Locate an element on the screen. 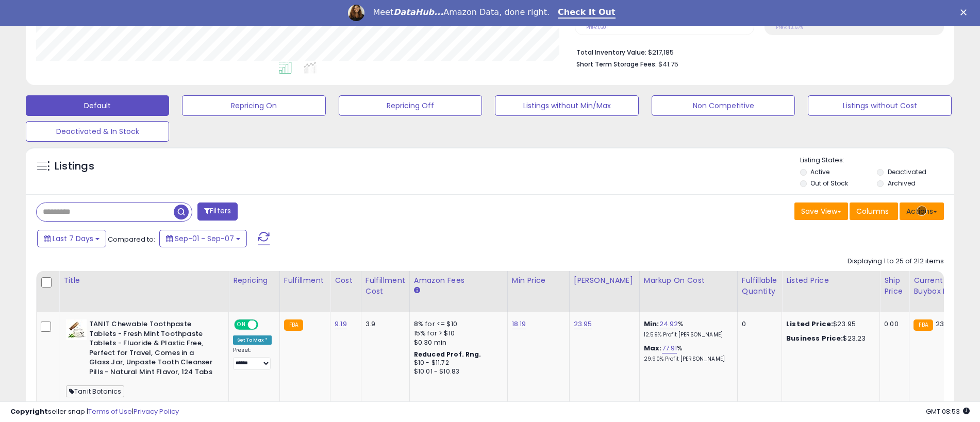 The height and width of the screenshot is (422, 980). button: Non Competitive is located at coordinates (723, 106).